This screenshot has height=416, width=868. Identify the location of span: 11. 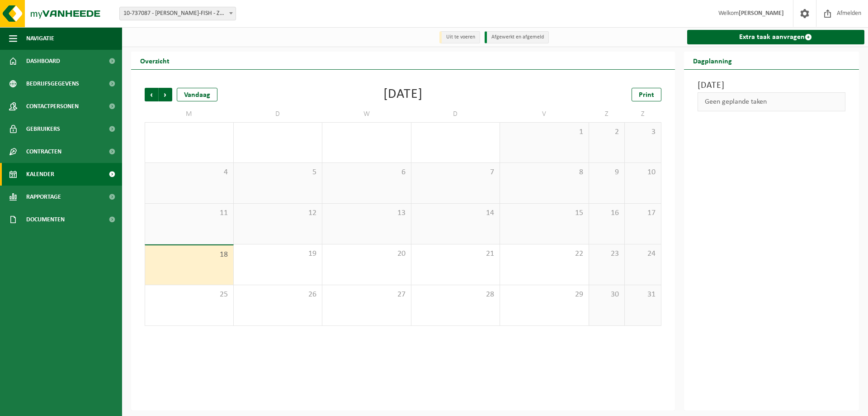
(189, 213).